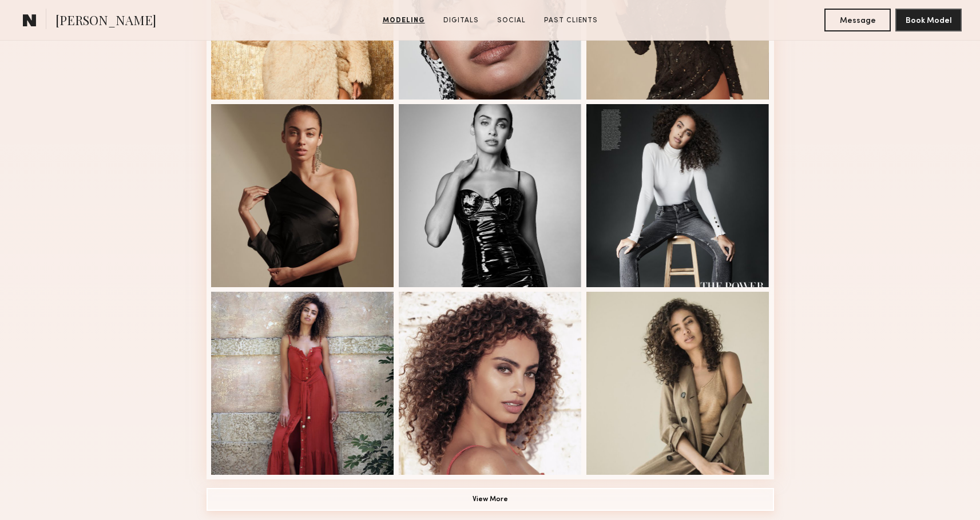  Describe the element at coordinates (570, 21) in the screenshot. I see `a: Past Clients` at that location.